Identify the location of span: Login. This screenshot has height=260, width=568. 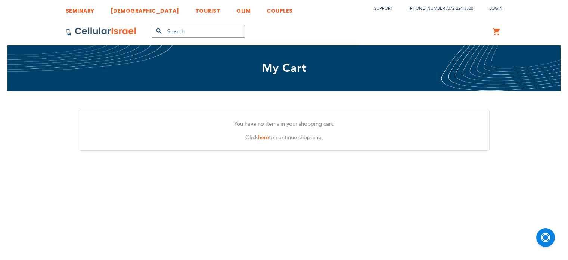
(496, 8).